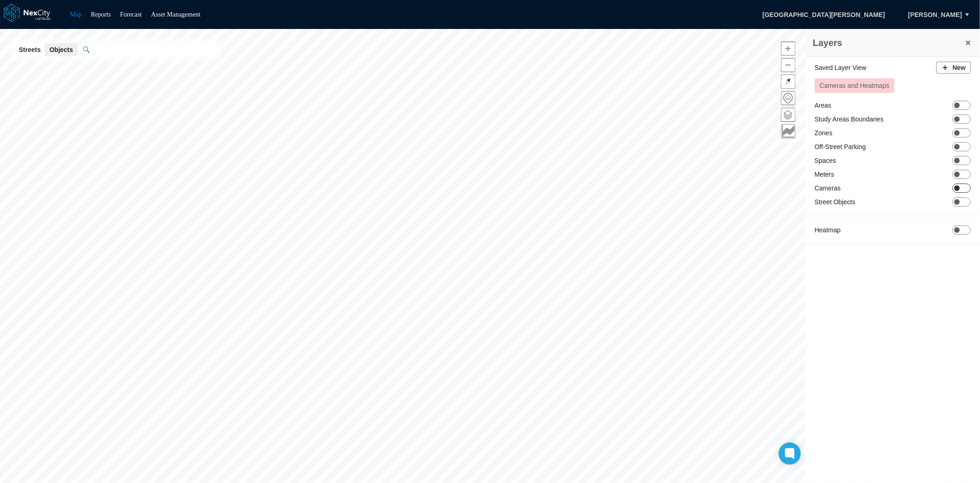 The image size is (980, 483). I want to click on a: Map, so click(76, 15).